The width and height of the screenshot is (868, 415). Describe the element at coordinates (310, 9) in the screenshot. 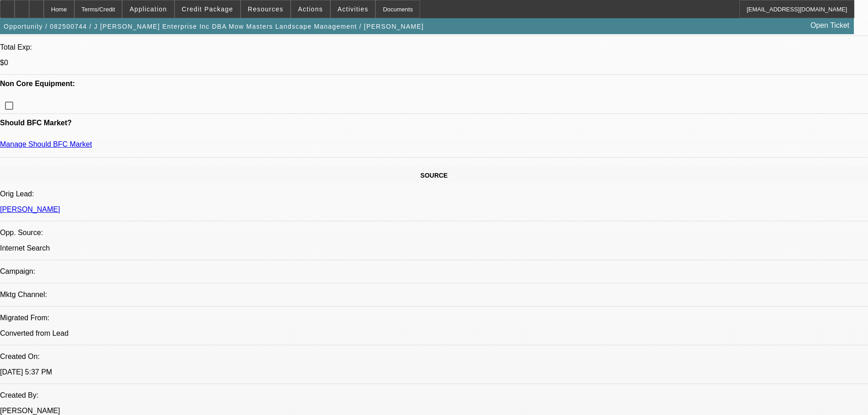

I see `button: Actions` at that location.